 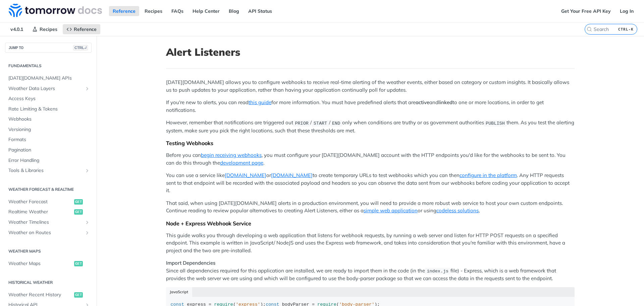 I want to click on button: Show subpages for Weather Timelines, so click(x=87, y=222).